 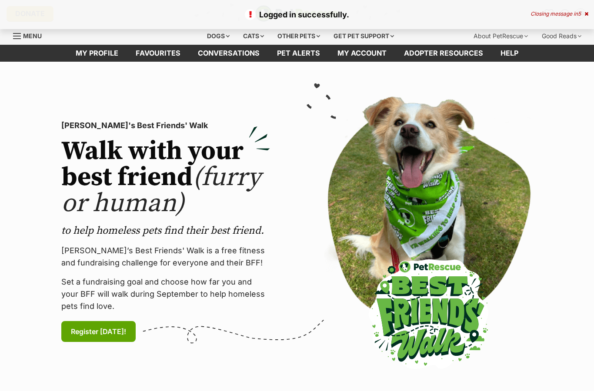 I want to click on a: Menu, so click(x=30, y=35).